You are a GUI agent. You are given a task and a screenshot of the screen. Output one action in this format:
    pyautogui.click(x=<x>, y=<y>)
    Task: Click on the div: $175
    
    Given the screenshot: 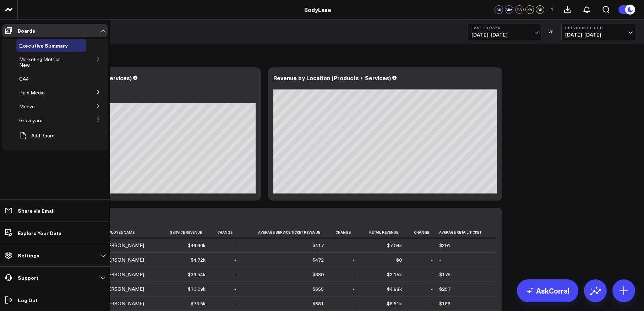 What is the action you would take?
    pyautogui.click(x=445, y=274)
    